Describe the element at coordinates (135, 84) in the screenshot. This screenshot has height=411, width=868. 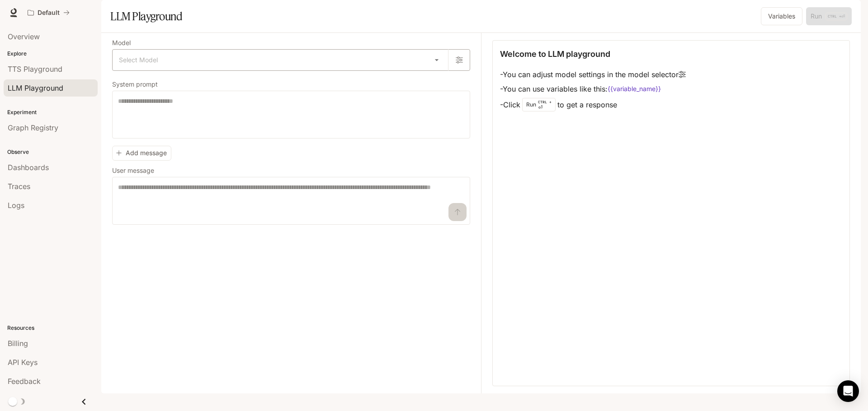
I see `p: System prompt` at that location.